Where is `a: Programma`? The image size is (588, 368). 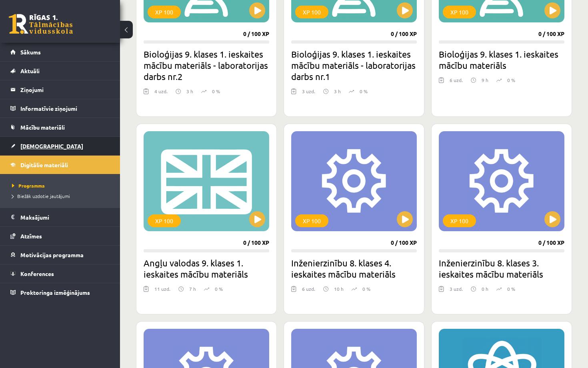
a: Programma is located at coordinates (62, 186).